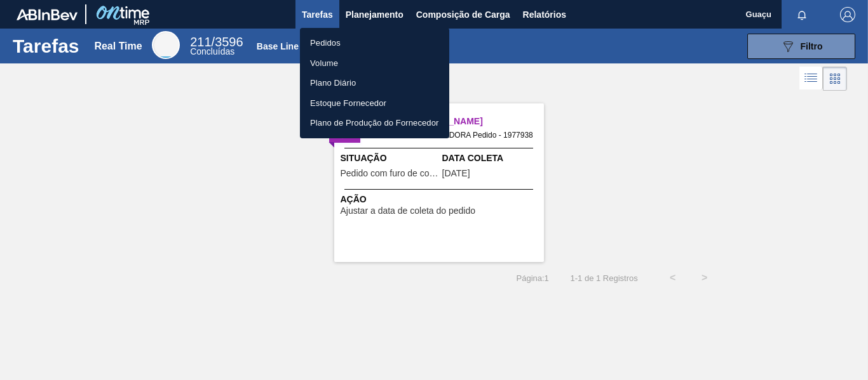  I want to click on li: Plano Diário, so click(374, 83).